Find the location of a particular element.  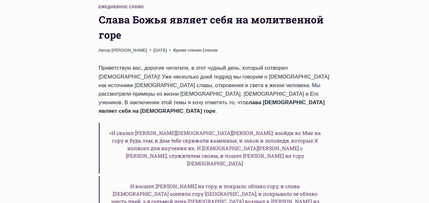

span: 1 is located at coordinates (195, 50).